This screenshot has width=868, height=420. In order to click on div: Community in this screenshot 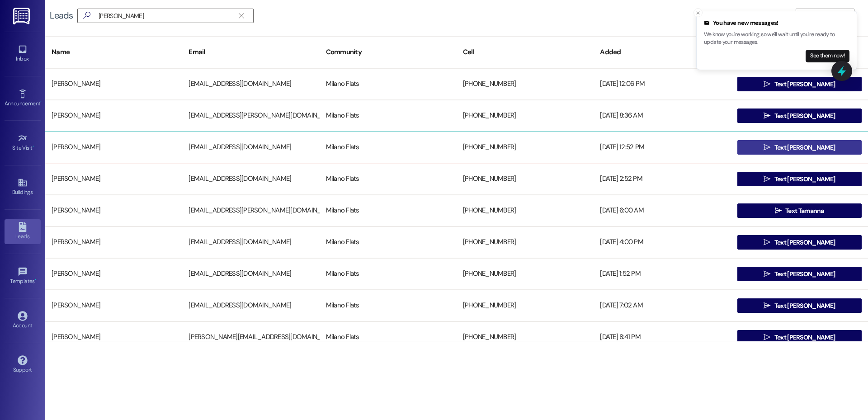, I will do `click(388, 52)`.